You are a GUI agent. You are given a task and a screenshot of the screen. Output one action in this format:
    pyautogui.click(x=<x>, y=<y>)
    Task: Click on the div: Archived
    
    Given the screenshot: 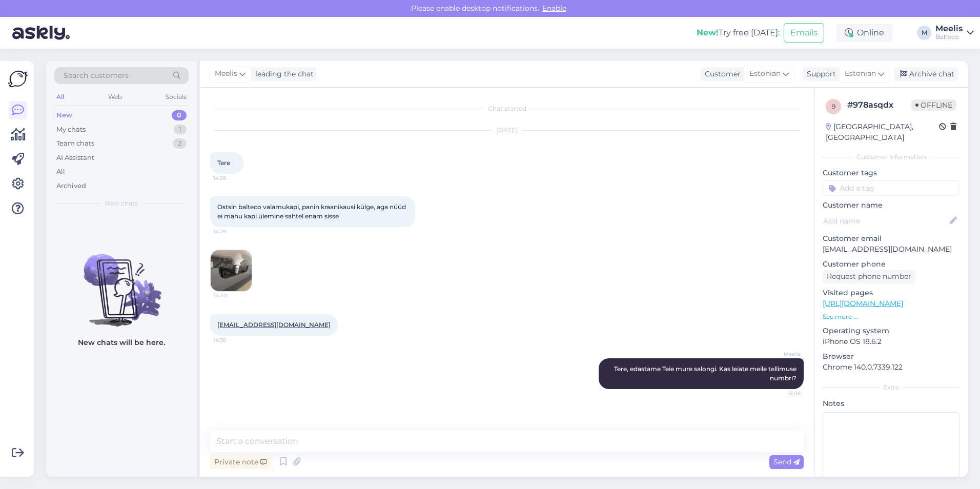 What is the action you would take?
    pyautogui.click(x=71, y=186)
    